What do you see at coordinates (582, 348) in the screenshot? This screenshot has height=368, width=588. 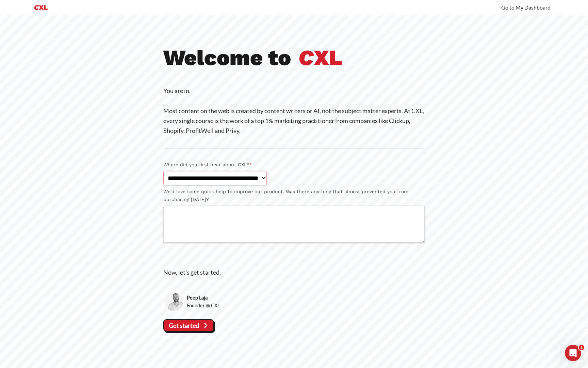 I see `span: 1` at bounding box center [582, 348].